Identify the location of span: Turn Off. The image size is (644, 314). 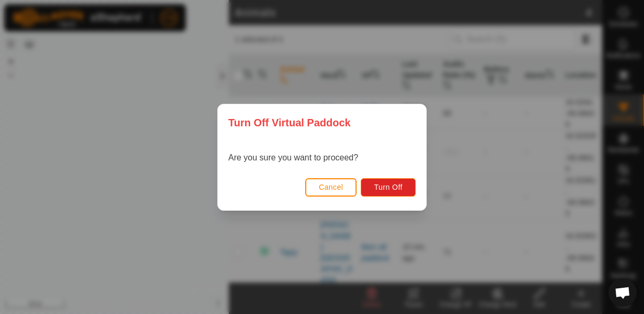
(388, 187).